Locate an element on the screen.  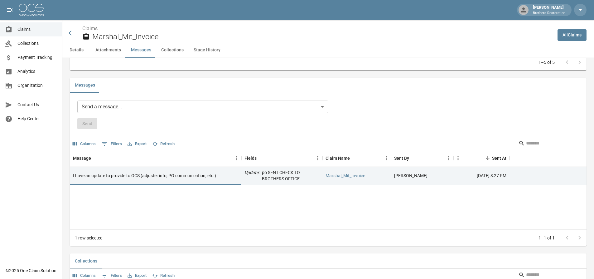
div: Search is located at coordinates (552, 144).